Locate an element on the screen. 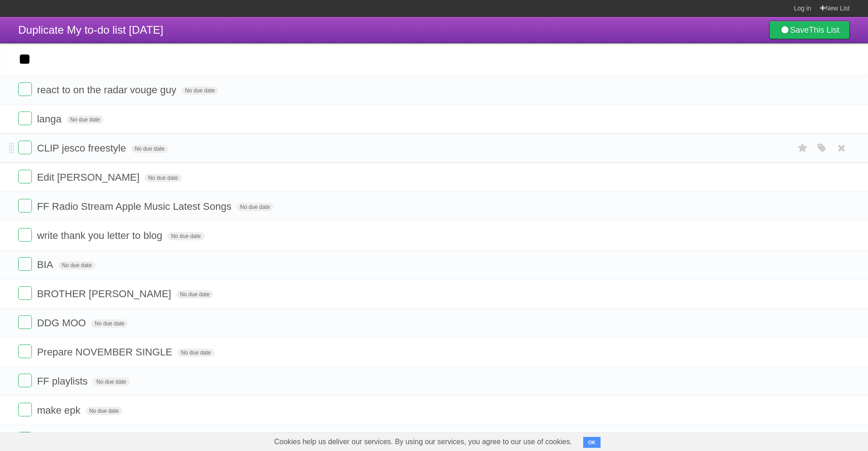 The height and width of the screenshot is (451, 868). span: FF Radio Stream Apple Music Latest Songs is located at coordinates (135, 206).